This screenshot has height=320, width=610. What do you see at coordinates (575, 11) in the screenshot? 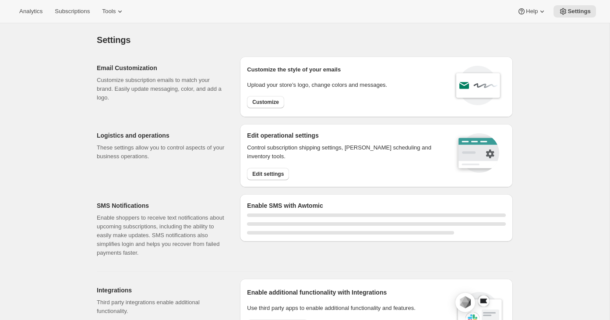
I see `button: Settings` at bounding box center [575, 11].